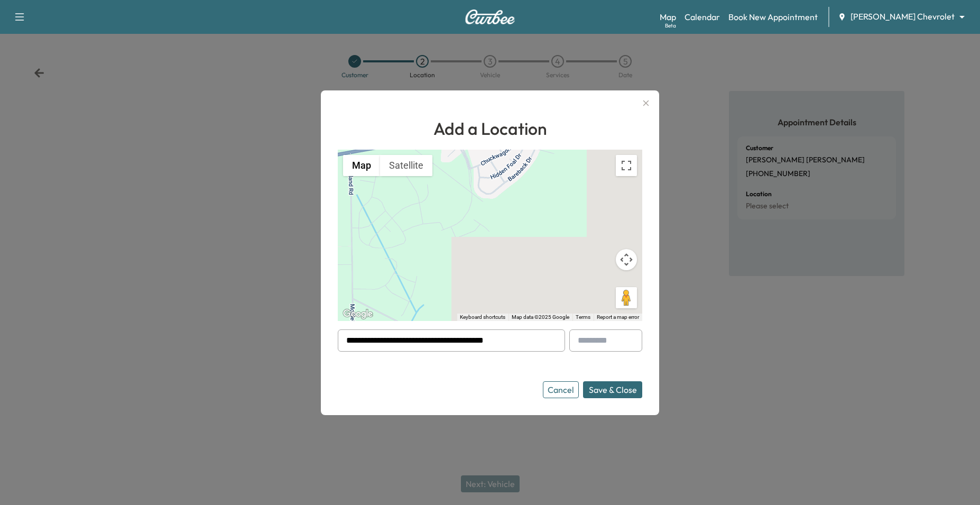  I want to click on span: Map data ©2025 Google, so click(540, 316).